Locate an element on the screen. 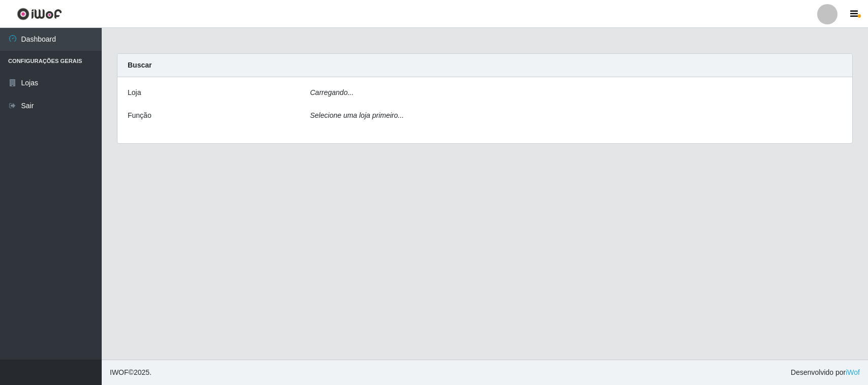 The image size is (868, 385). img: CoreUI Logo is located at coordinates (39, 14).